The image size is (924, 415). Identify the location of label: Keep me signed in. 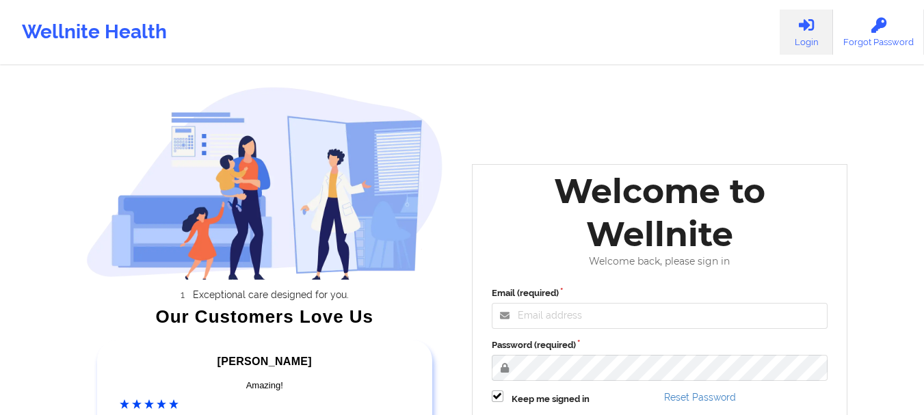
(551, 399).